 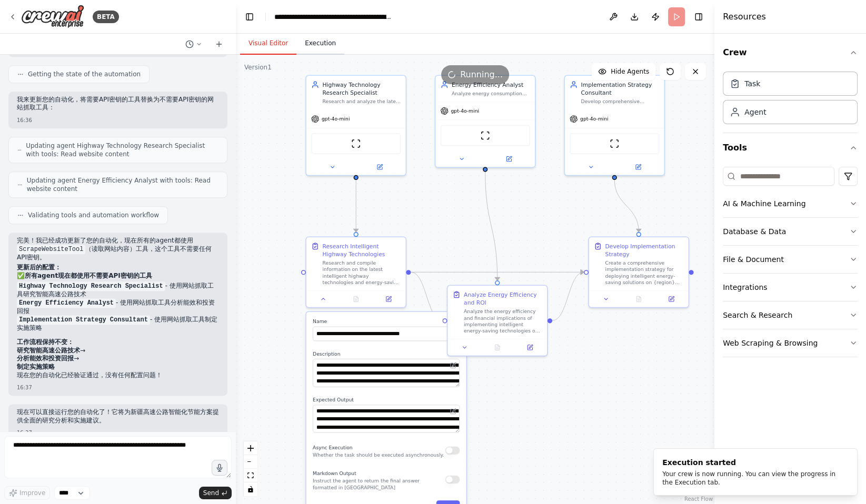 I want to click on code: Highway Technology Research Specialist, so click(x=91, y=286).